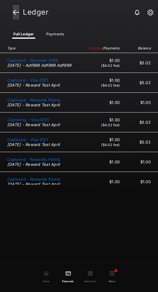 This screenshot has height=292, width=158. Describe the element at coordinates (90, 280) in the screenshot. I see `span: Maintenance PPP` at that location.